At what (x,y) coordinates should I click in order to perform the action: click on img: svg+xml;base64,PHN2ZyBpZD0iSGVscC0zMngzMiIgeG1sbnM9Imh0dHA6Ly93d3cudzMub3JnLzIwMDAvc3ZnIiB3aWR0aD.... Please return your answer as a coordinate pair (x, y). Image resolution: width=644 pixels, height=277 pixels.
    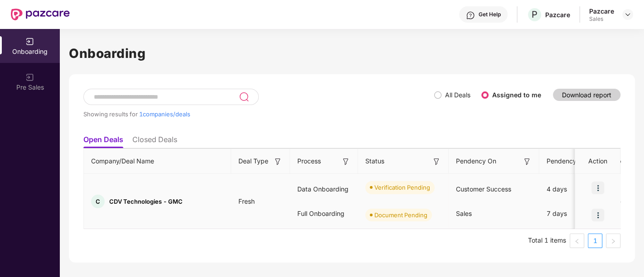
    Looking at the image, I should click on (471, 15).